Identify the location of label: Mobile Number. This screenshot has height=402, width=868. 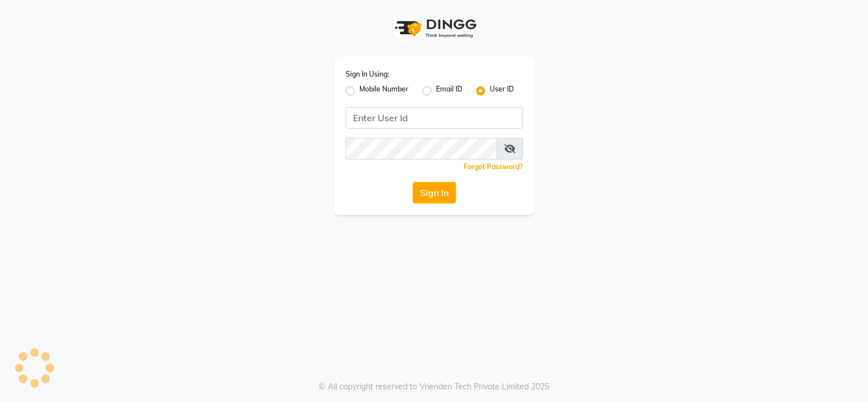
(384, 91).